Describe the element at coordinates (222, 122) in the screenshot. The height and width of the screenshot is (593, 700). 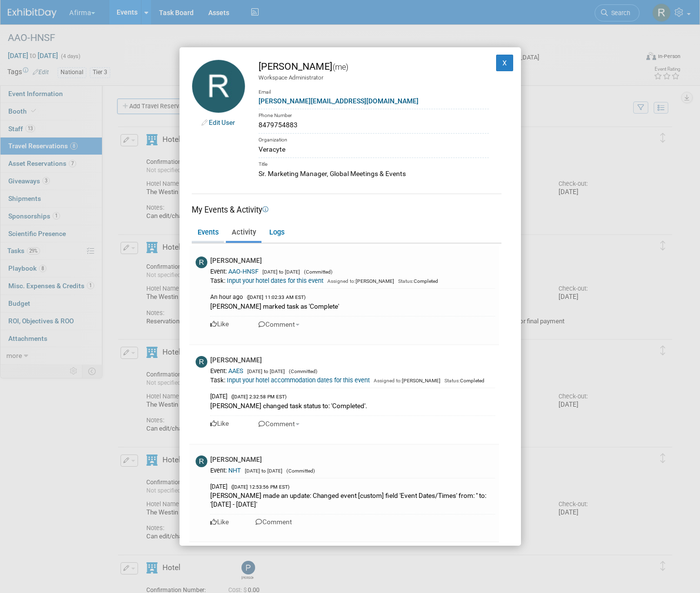
I see `a: Edit User` at that location.